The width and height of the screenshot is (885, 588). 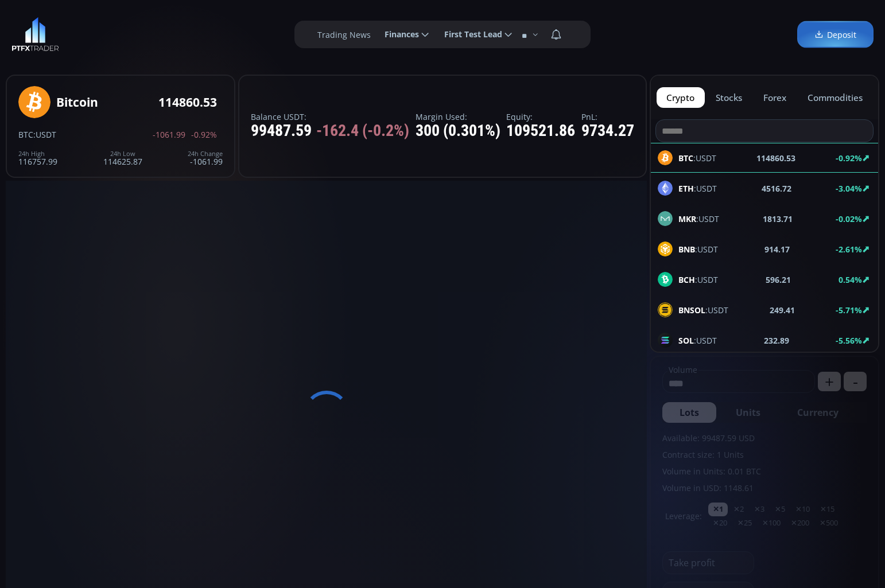 I want to click on b: BNB, so click(x=686, y=249).